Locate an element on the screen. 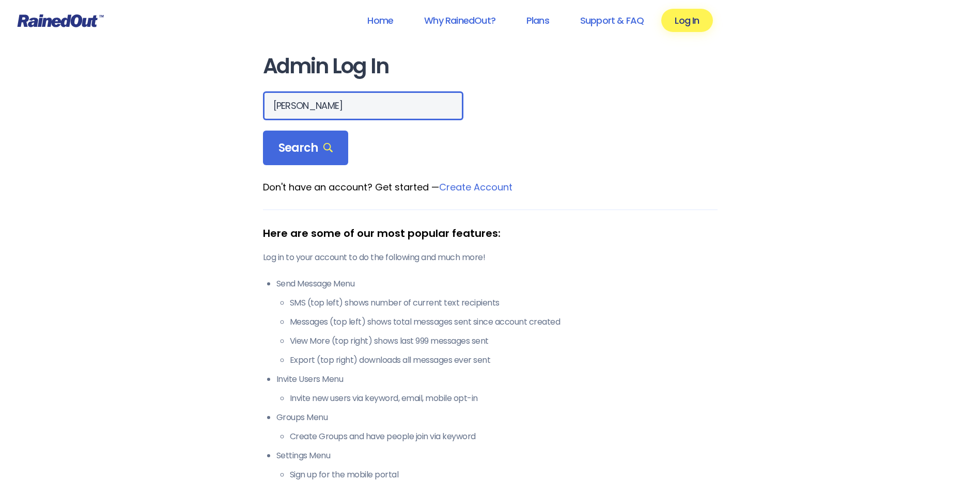 This screenshot has width=980, height=481. input: Search Orgs… is located at coordinates (363, 106).